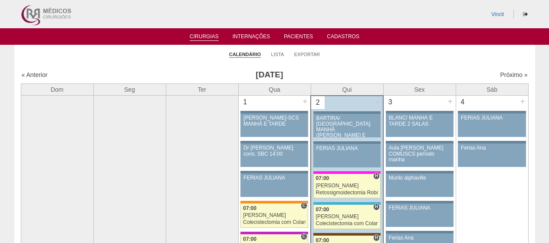 The image size is (549, 243). I want to click on th: Sáb, so click(492, 89).